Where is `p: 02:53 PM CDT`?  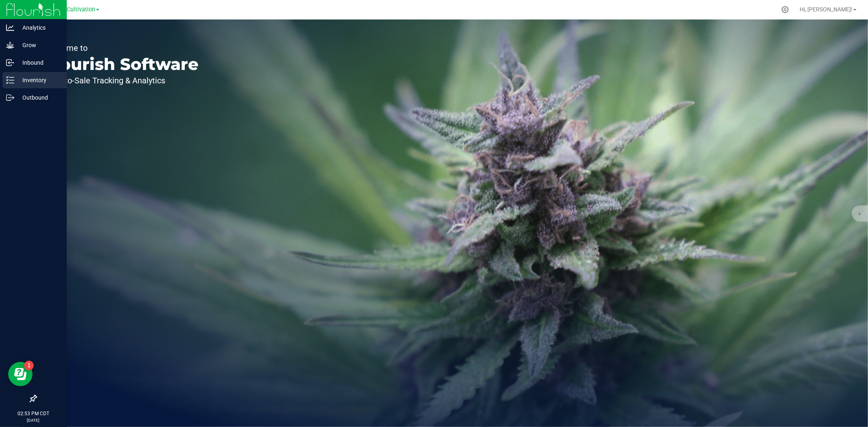
p: 02:53 PM CDT is located at coordinates (34, 414).